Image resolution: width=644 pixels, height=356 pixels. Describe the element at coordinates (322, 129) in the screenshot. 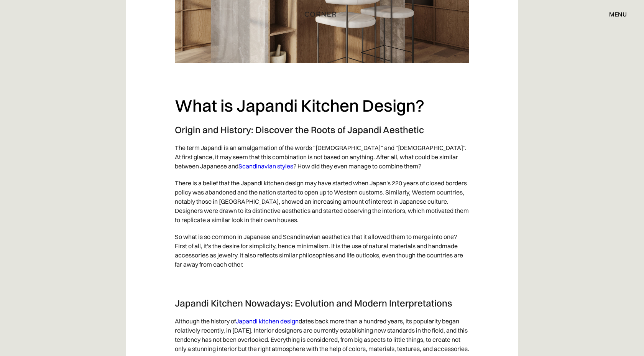

I see `h3: Origin and History: Discover the Roots of Japandi Aesthetic` at that location.